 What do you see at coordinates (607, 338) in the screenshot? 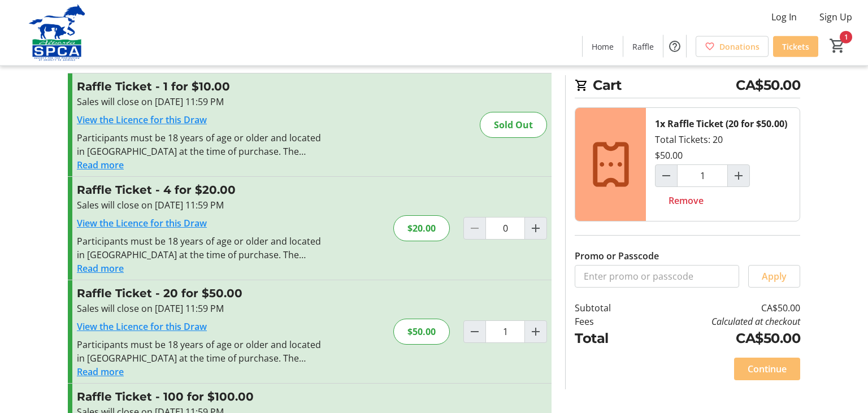
I see `td: Total` at bounding box center [607, 338].